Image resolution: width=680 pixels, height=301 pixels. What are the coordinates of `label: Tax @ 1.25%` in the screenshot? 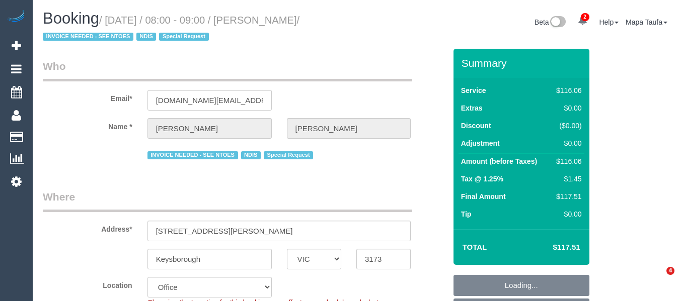 It's located at (482, 179).